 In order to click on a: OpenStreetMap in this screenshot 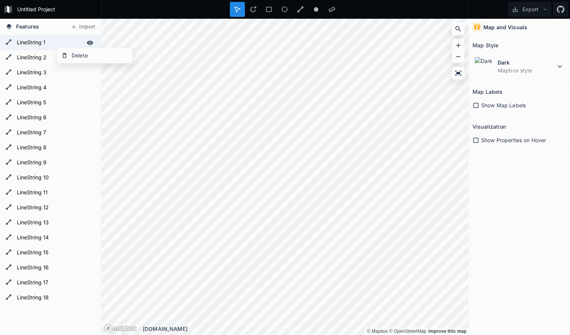, I will do `click(407, 331)`.